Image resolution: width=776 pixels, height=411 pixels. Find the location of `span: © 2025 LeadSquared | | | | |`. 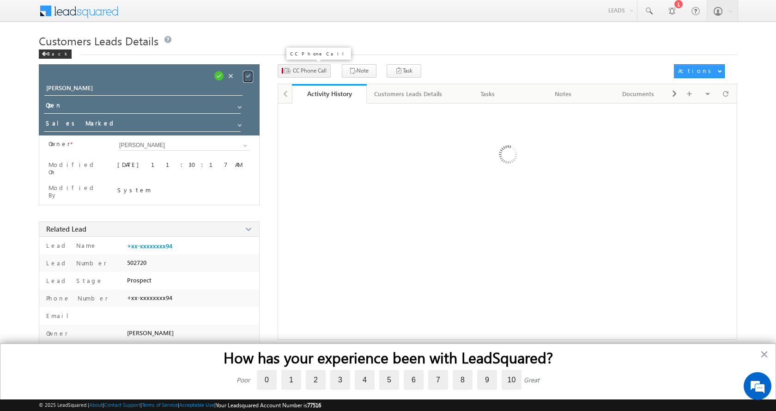

span: © 2025 LeadSquared | | | | | is located at coordinates (180, 405).